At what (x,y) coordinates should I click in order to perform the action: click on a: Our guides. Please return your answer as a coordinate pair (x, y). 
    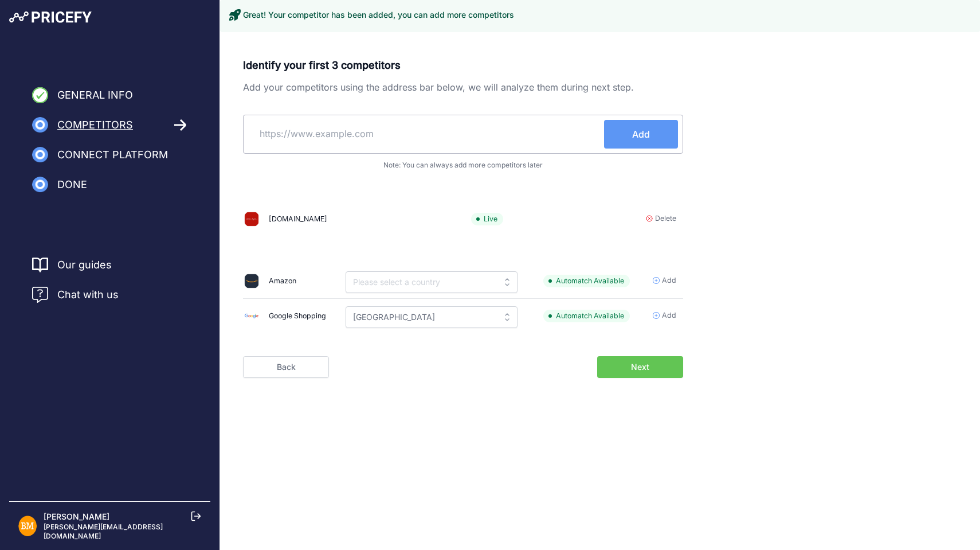
    Looking at the image, I should click on (84, 265).